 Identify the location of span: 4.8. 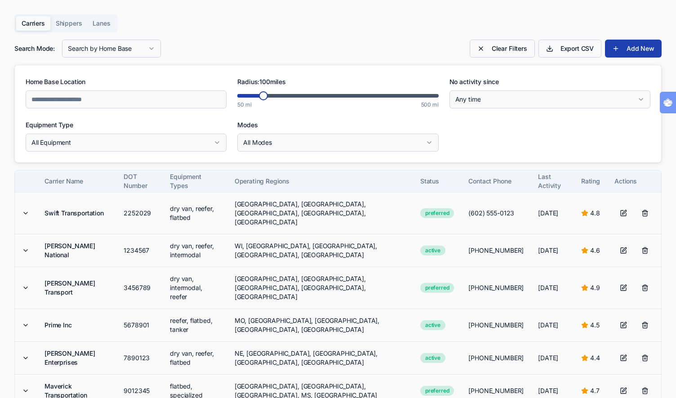
(595, 213).